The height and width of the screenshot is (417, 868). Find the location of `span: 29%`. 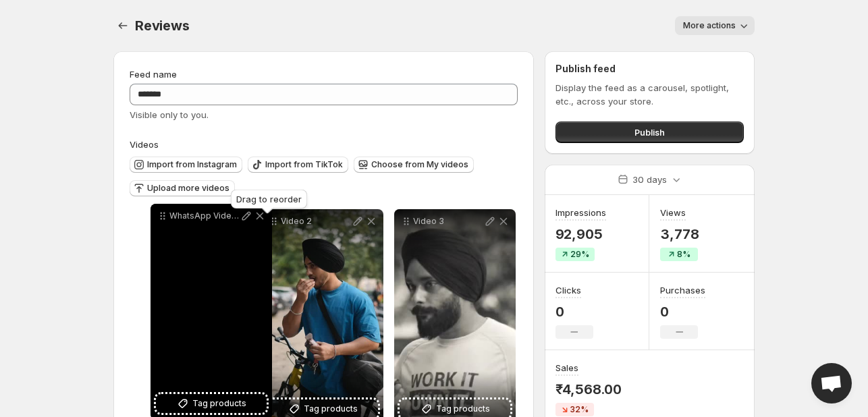

span: 29% is located at coordinates (580, 254).